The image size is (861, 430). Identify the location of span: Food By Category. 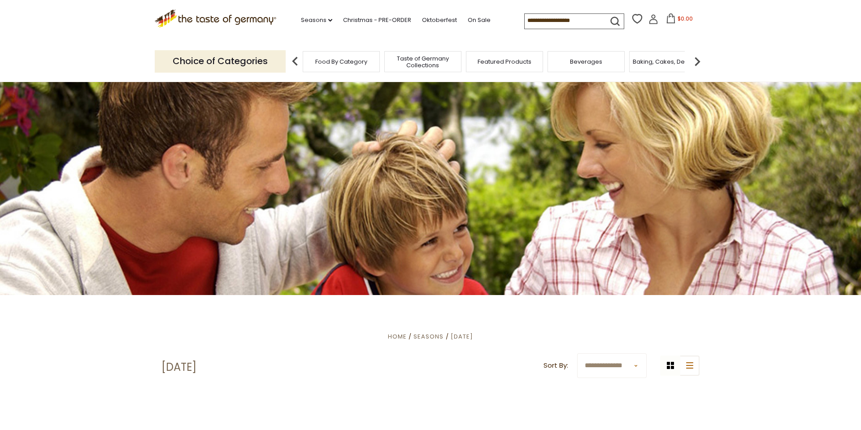
(341, 61).